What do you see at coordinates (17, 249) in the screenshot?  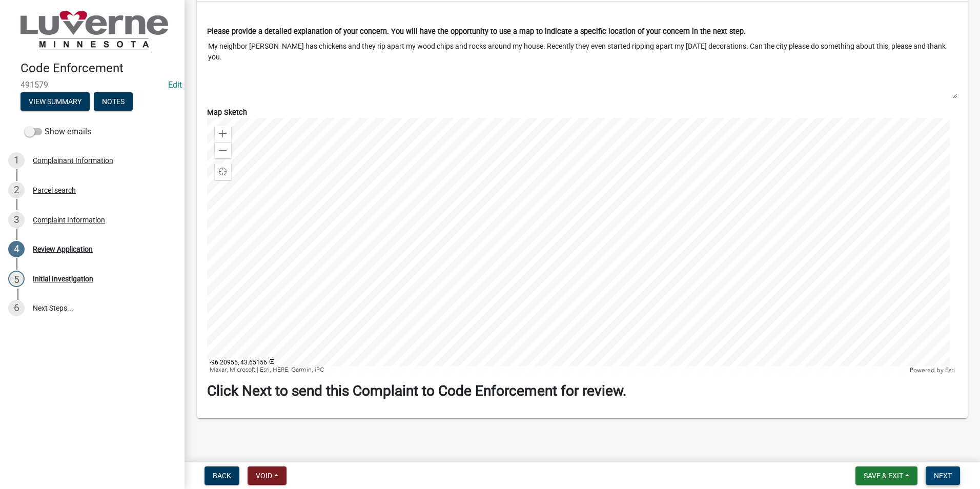 I see `div: 4` at bounding box center [17, 249].